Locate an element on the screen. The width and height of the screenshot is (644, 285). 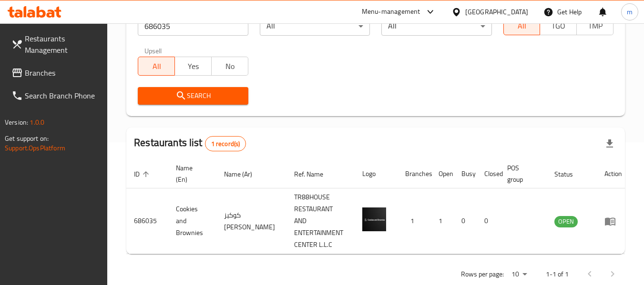
button: No is located at coordinates (229, 66).